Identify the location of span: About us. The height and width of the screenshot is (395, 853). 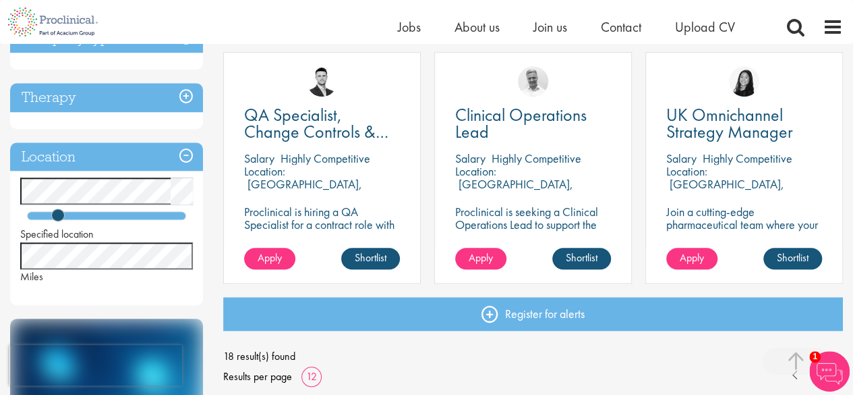
(477, 27).